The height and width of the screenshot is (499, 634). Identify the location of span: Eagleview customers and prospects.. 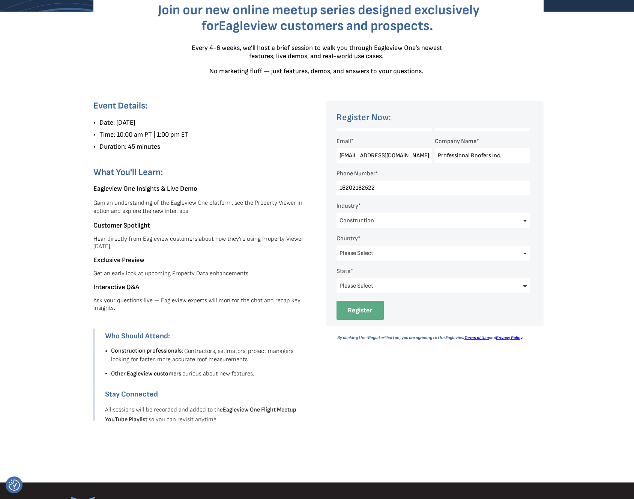
(326, 26).